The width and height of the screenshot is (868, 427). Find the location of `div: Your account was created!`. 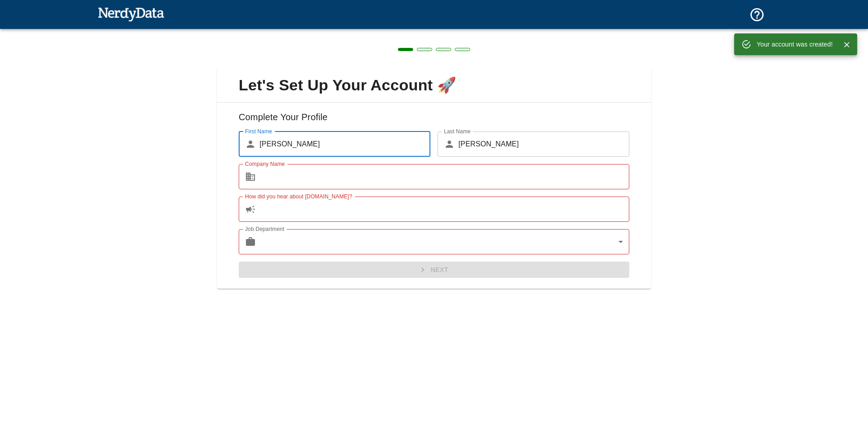

div: Your account was created! is located at coordinates (794, 44).